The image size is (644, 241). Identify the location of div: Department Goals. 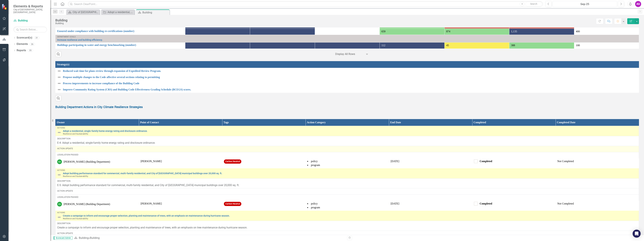
(347, 37).